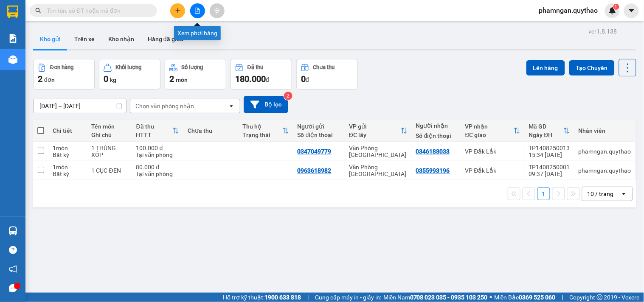  I want to click on button: Trên xe, so click(85, 39).